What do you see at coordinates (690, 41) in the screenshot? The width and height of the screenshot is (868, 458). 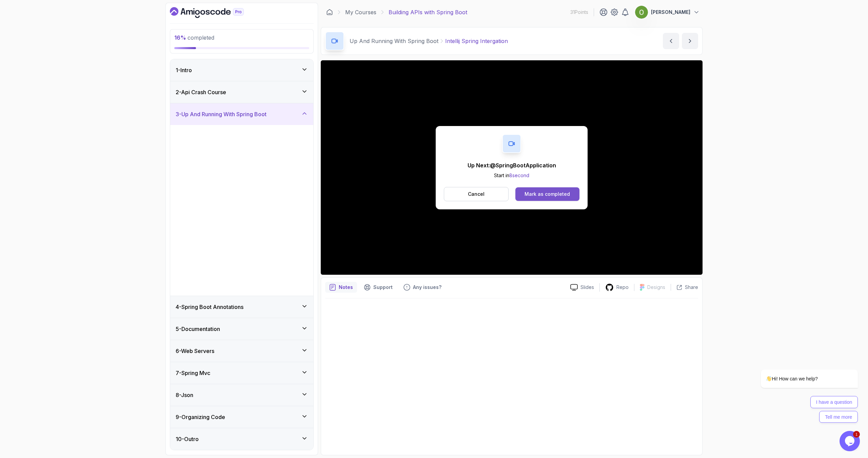 I see `button: next content` at bounding box center [690, 41].